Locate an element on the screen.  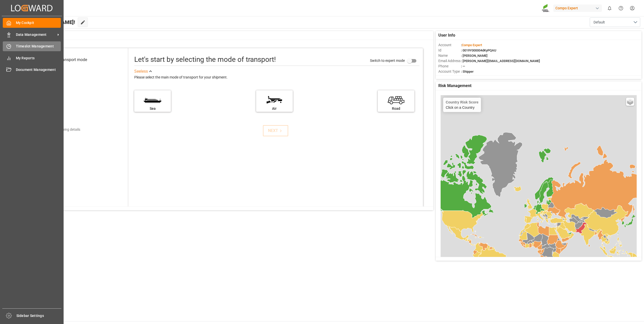
a: Document Management is located at coordinates (32, 70).